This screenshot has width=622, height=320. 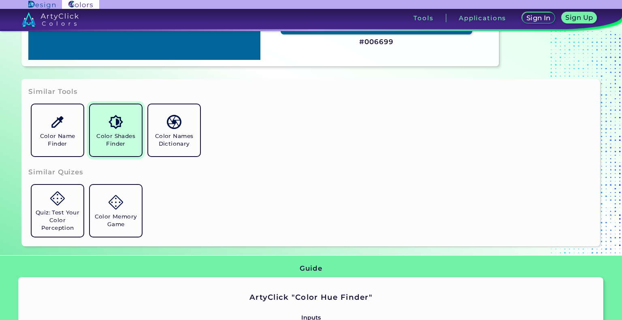 What do you see at coordinates (538, 18) in the screenshot?
I see `h5: Sign In` at bounding box center [538, 18].